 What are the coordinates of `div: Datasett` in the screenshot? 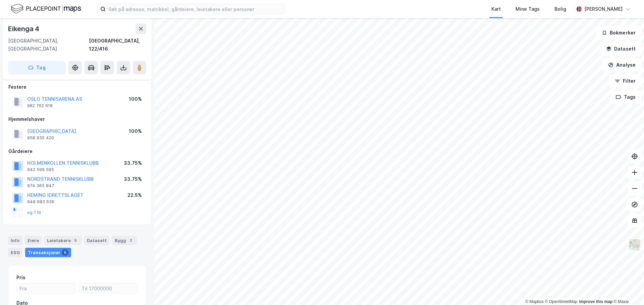 It's located at (96, 241).